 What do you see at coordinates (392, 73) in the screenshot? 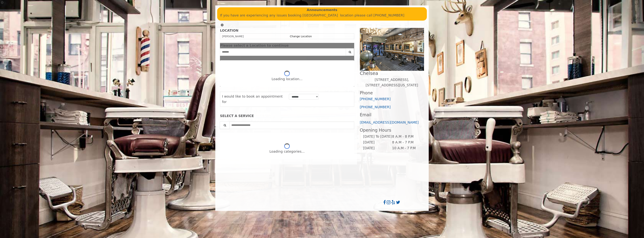
I see `h2: Chelsea` at bounding box center [392, 73].